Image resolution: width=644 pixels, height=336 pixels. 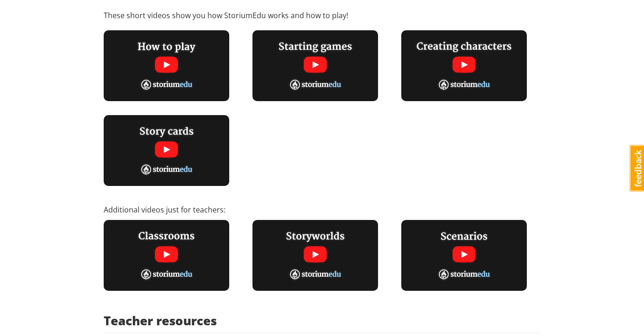 What do you see at coordinates (315, 66) in the screenshot?
I see `img: Starting games` at bounding box center [315, 66].